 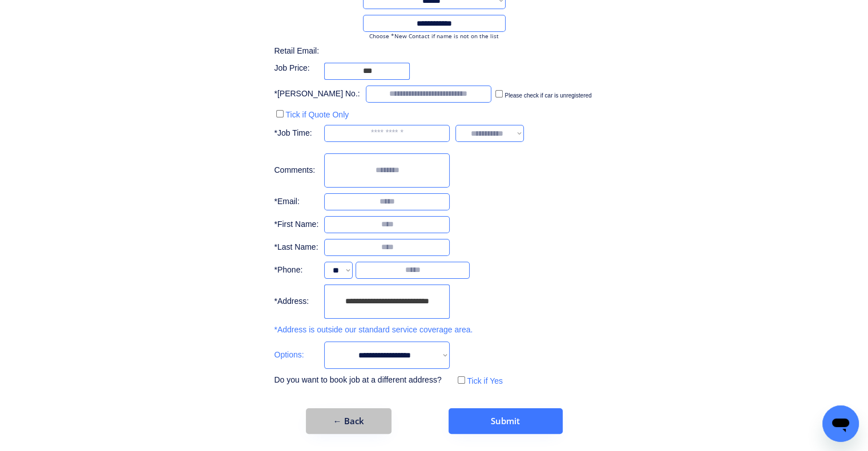 I want to click on div: *Address is outside our standard service coverage area., so click(x=373, y=330).